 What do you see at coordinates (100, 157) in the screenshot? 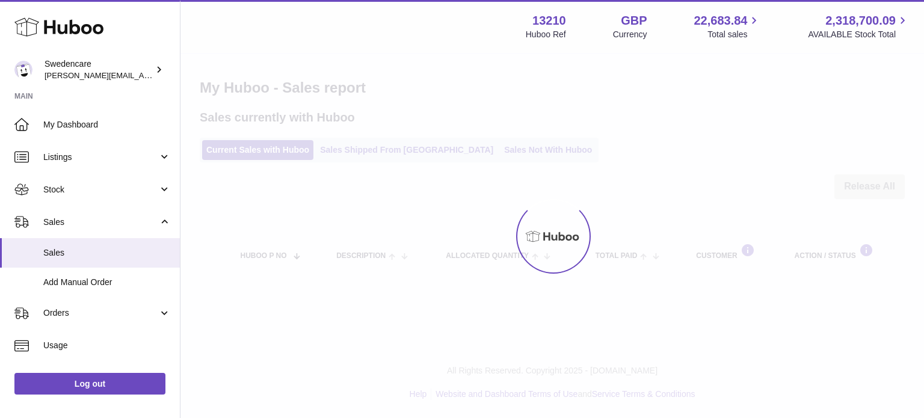
I see `span: Listings` at bounding box center [100, 157].